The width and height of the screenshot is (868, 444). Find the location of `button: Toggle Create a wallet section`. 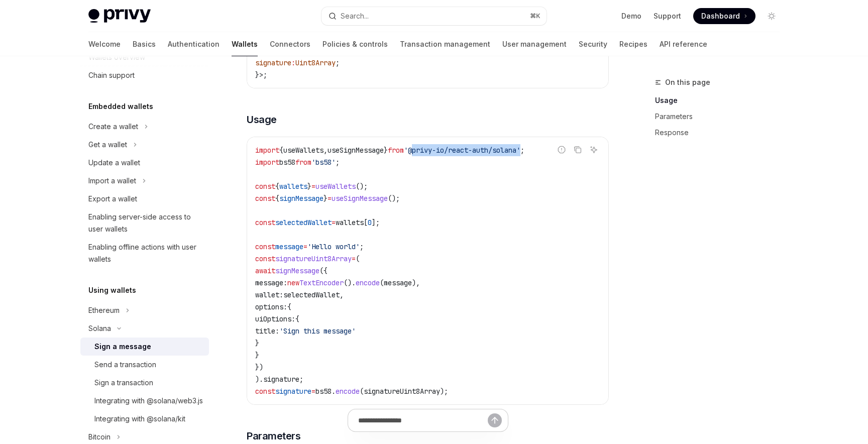

button: Toggle Create a wallet section is located at coordinates (144, 126).